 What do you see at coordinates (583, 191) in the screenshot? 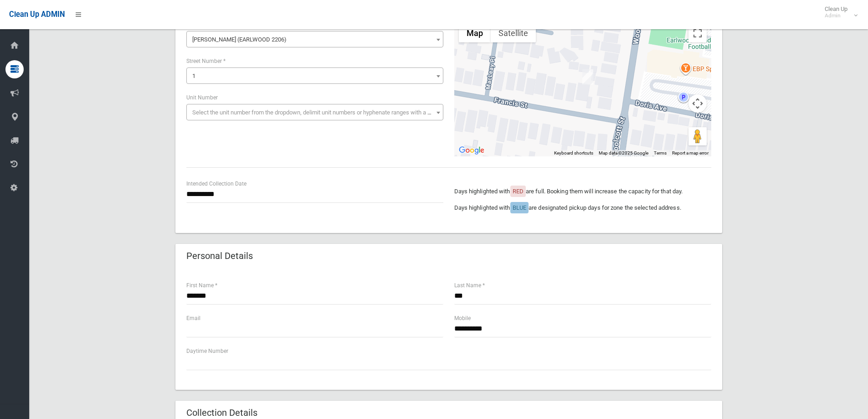
I see `p: Days highlighted with are full. Booking them will increase the capacity for that day.` at bounding box center [583, 191].